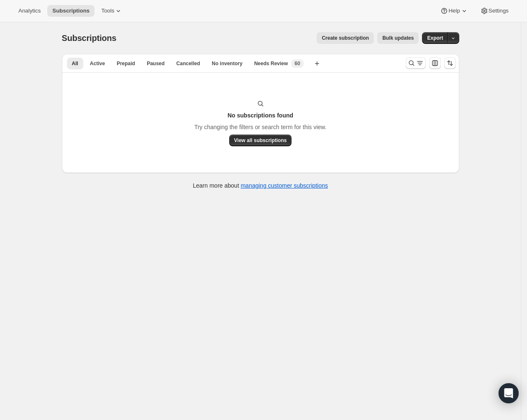 The height and width of the screenshot is (420, 527). What do you see at coordinates (435, 63) in the screenshot?
I see `button: Customize table column order and visibility` at bounding box center [435, 63].